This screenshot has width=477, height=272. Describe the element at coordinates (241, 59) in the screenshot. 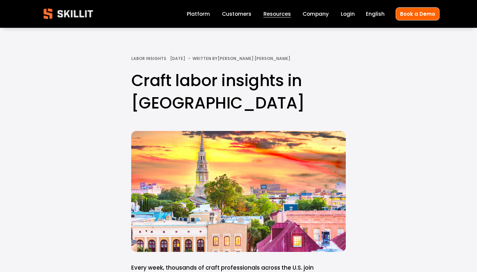

I see `div: Written By` at that location.